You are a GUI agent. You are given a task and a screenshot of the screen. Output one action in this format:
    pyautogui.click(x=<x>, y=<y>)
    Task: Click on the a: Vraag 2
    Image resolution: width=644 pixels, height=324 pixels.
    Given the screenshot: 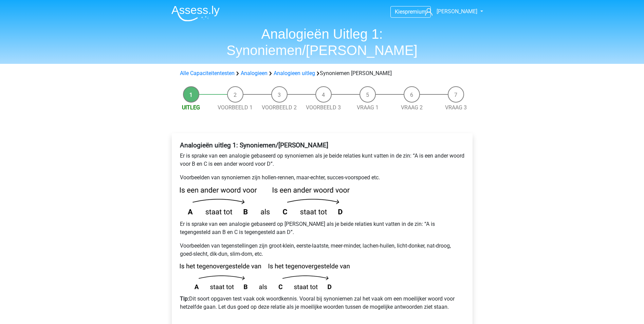 What is the action you would take?
    pyautogui.click(x=412, y=107)
    